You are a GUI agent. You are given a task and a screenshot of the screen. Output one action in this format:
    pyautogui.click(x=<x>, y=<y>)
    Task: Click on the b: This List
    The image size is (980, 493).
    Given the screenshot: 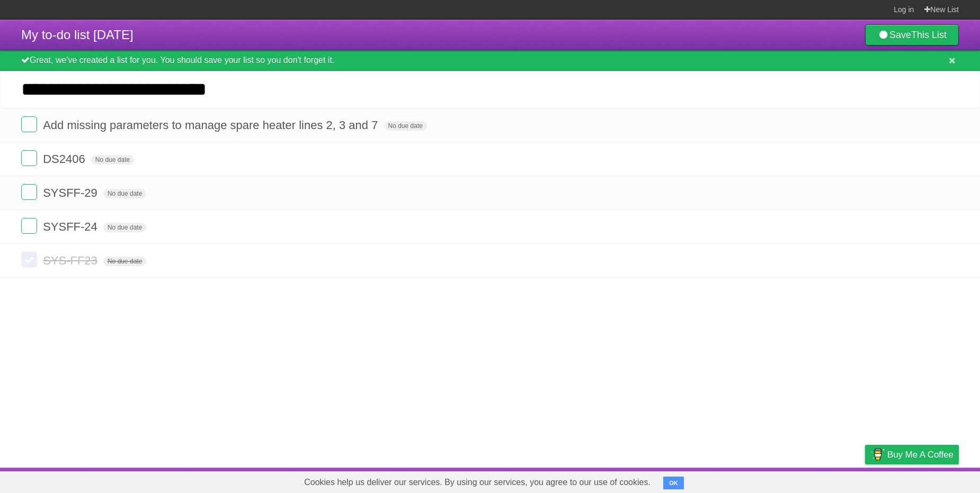 What is the action you would take?
    pyautogui.click(x=928, y=35)
    